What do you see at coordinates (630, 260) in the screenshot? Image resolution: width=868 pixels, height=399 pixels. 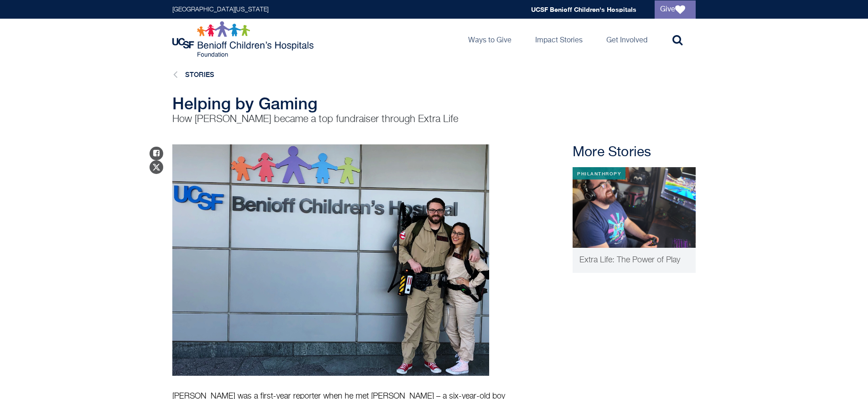 I see `span: Extra Life: The Power of Play` at bounding box center [630, 260].